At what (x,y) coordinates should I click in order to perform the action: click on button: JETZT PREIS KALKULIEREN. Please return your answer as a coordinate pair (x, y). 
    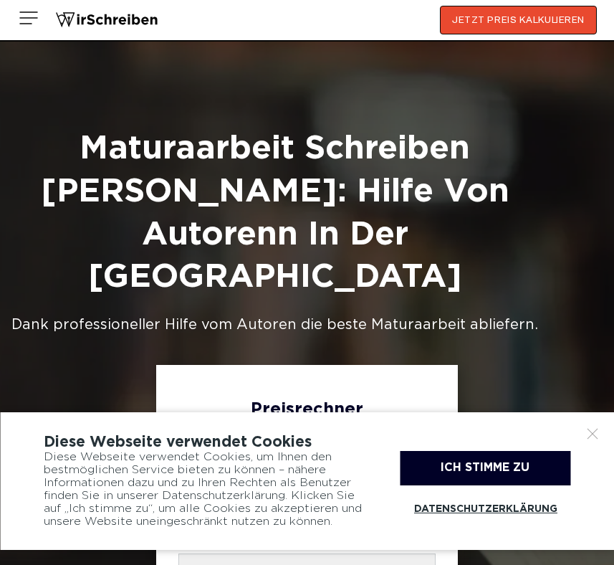
    Looking at the image, I should click on (518, 20).